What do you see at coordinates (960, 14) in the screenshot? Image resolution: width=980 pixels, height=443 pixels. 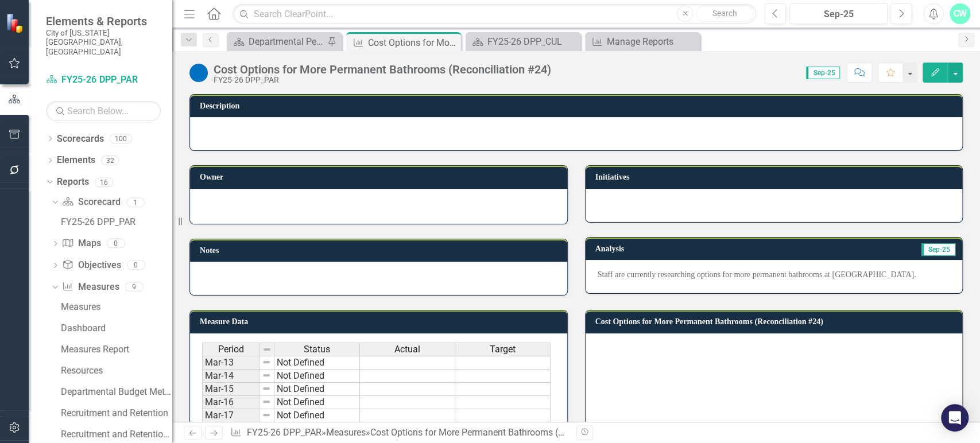 I see `button: CW` at bounding box center [960, 14].